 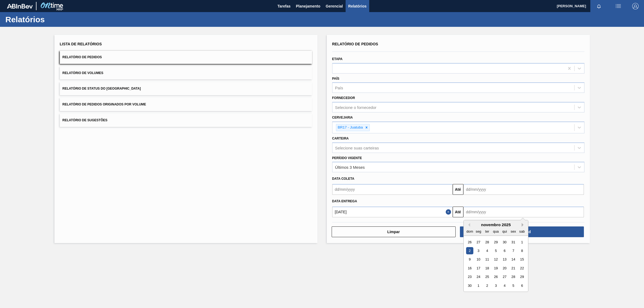 I want to click on div: Choose terça-feira, 11 de novembro de 2025, so click(x=487, y=260).